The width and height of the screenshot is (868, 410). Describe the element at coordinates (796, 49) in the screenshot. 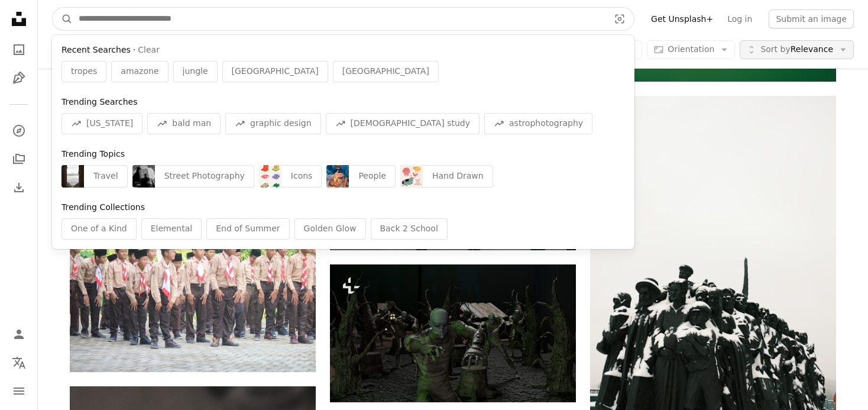

I see `span: Relevance` at that location.